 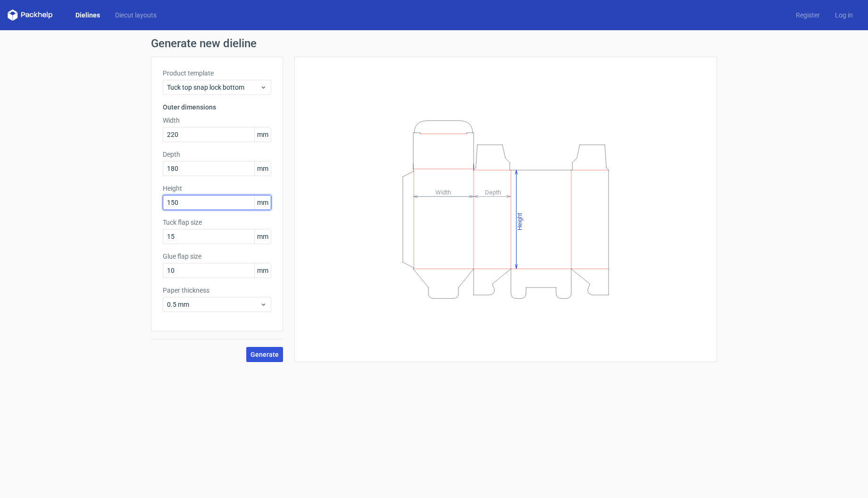 What do you see at coordinates (88, 15) in the screenshot?
I see `a: Dielines` at bounding box center [88, 15].